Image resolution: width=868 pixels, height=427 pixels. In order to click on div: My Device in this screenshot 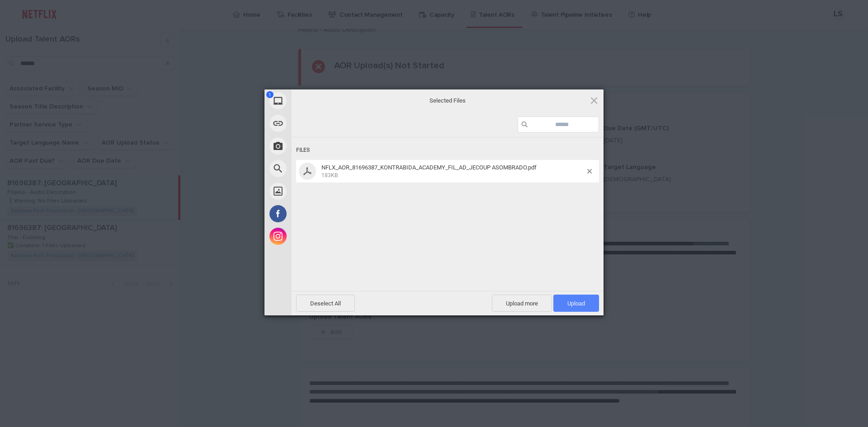, I will do `click(319, 101)`.